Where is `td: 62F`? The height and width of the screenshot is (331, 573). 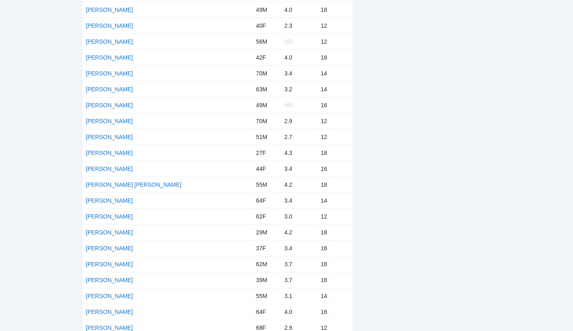
td: 62F is located at coordinates (267, 217).